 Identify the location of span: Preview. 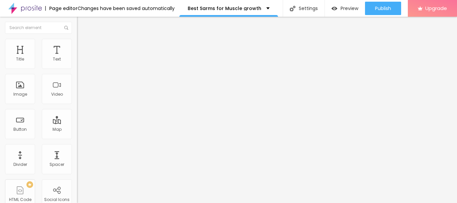
(350, 8).